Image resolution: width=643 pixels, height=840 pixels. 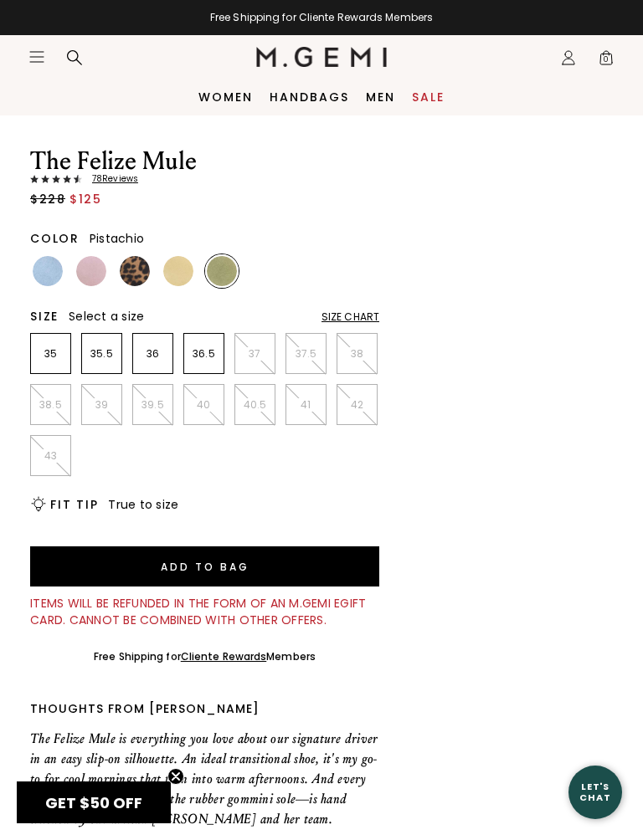 What do you see at coordinates (102, 354) in the screenshot?
I see `p: 35.5` at bounding box center [102, 354].